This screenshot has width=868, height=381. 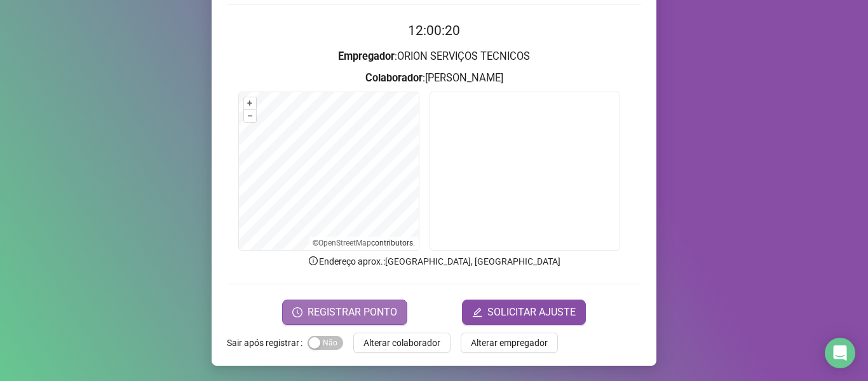 What do you see at coordinates (366, 56) in the screenshot?
I see `strong: Empregador` at bounding box center [366, 56].